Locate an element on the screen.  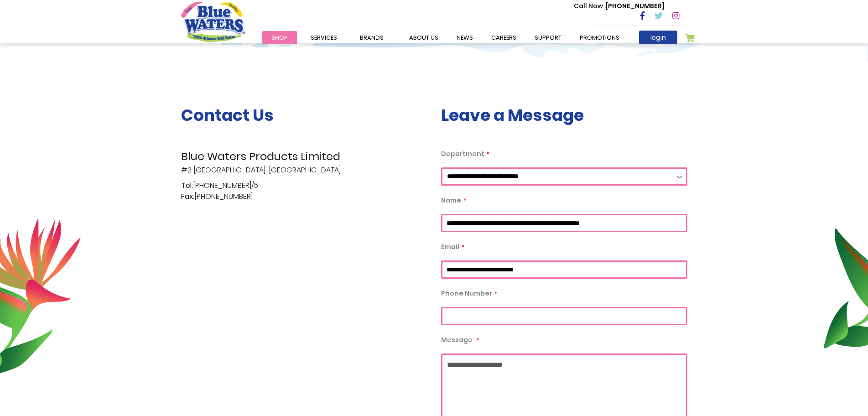
a: careers is located at coordinates (504, 37).